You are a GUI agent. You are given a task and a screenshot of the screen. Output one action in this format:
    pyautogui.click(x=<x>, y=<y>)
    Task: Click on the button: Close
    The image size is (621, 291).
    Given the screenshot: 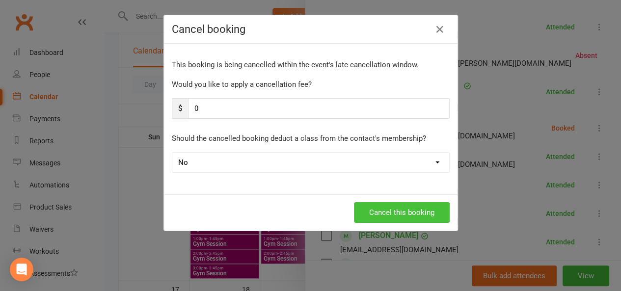 What is the action you would take?
    pyautogui.click(x=440, y=29)
    